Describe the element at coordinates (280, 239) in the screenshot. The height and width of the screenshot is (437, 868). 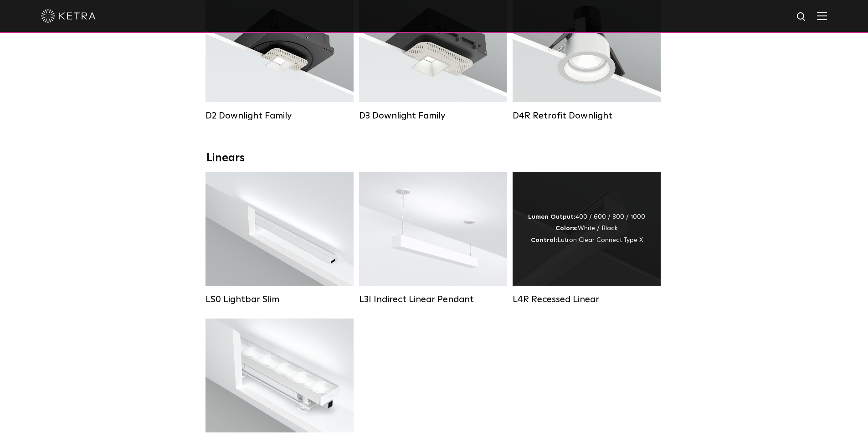
I see `a: LS0 Lightbar Slim Lumen Output:200 / 350Colors:White / BlackControl:X96 Controller` at that location.